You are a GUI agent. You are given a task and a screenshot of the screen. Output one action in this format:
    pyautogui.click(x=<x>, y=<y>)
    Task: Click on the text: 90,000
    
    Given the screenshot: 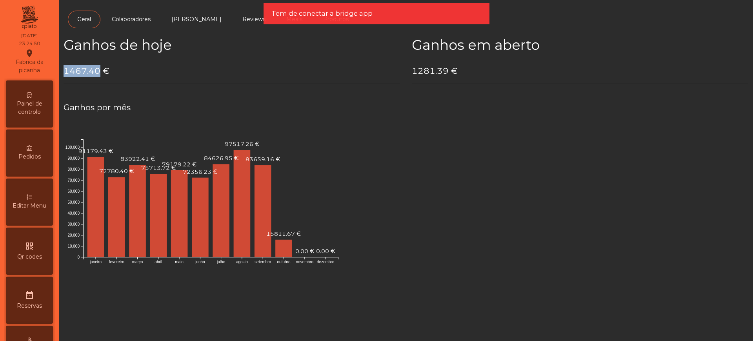 What is the action you would take?
    pyautogui.click(x=73, y=158)
    